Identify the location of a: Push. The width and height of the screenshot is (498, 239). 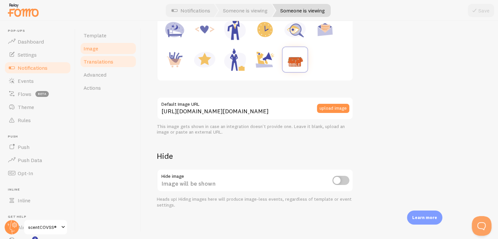
(38, 147).